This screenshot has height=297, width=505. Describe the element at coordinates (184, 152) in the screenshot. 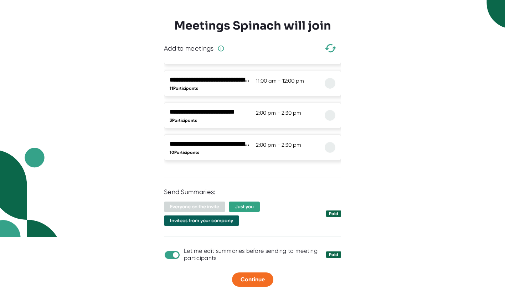

I see `span: 10 Participants` at that location.